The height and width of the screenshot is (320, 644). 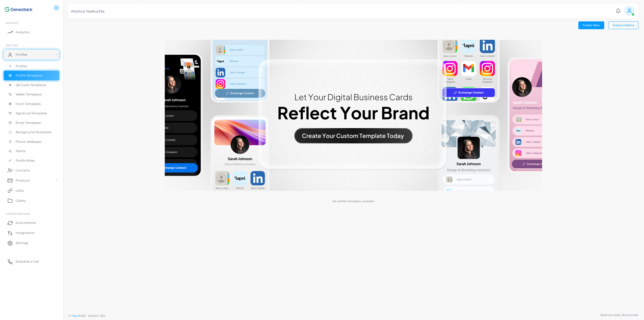 I want to click on span: Gallery, so click(x=21, y=201).